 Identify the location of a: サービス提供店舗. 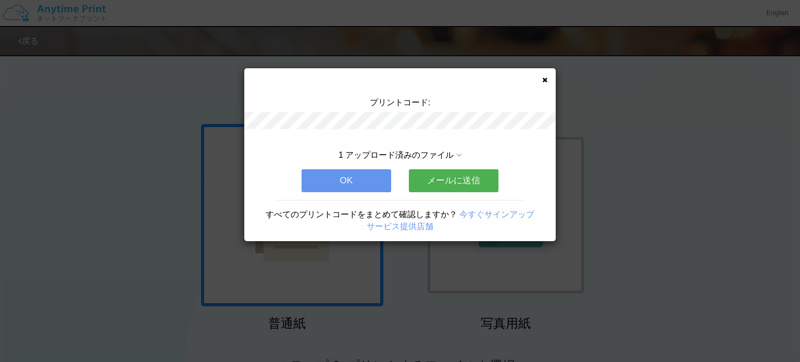
(400, 226).